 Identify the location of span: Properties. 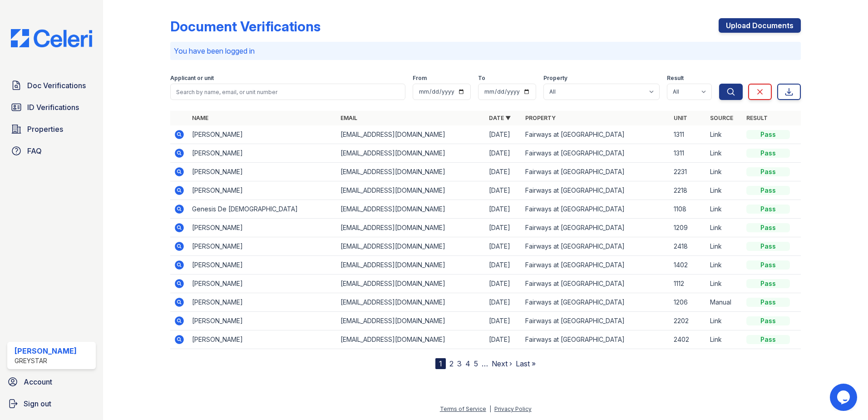
(45, 129).